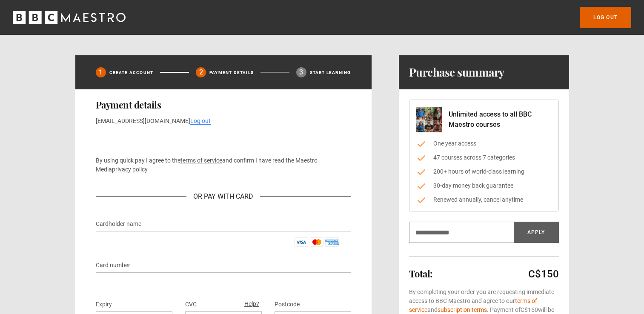  Describe the element at coordinates (252, 304) in the screenshot. I see `button: Help?` at that location.